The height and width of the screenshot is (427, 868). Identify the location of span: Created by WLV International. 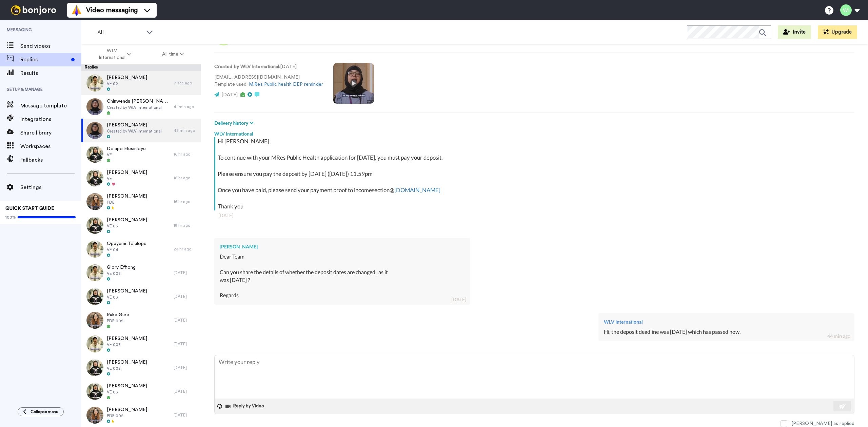
(138, 108).